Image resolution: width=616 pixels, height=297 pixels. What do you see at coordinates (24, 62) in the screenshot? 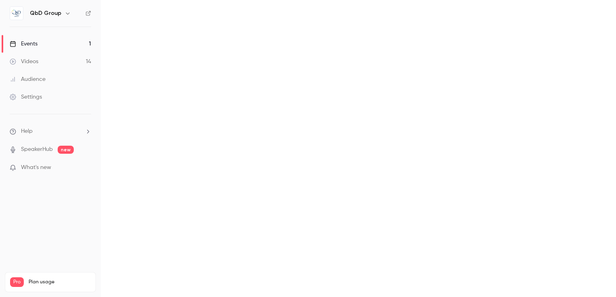
I see `div: Videos` at bounding box center [24, 62].